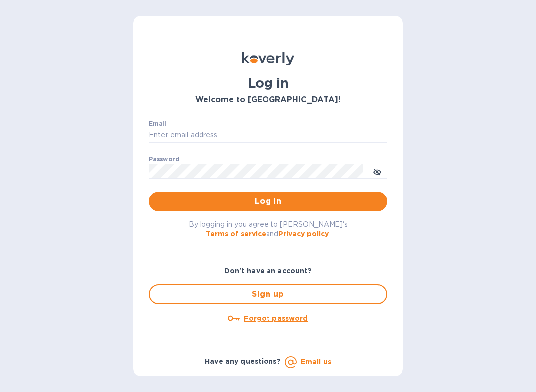  Describe the element at coordinates (268, 294) in the screenshot. I see `span: Sign up` at that location.